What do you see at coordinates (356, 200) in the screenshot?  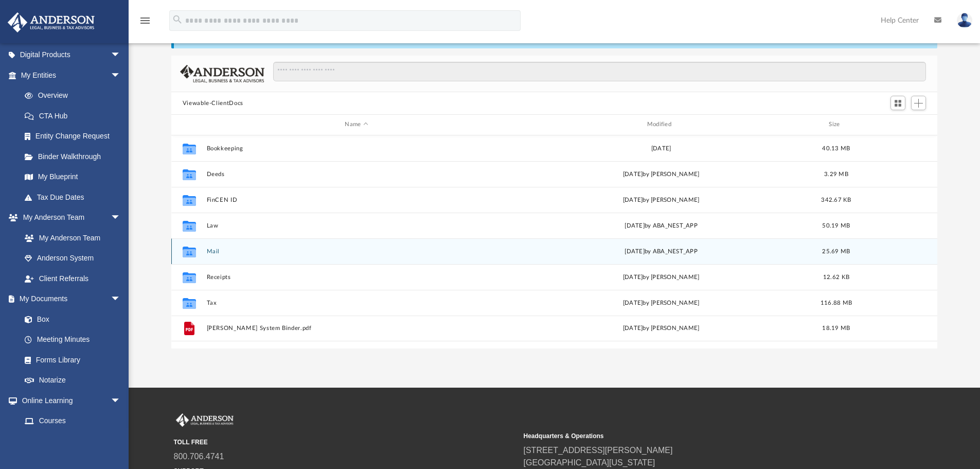 I see `button: FinCEN ID` at bounding box center [356, 200].